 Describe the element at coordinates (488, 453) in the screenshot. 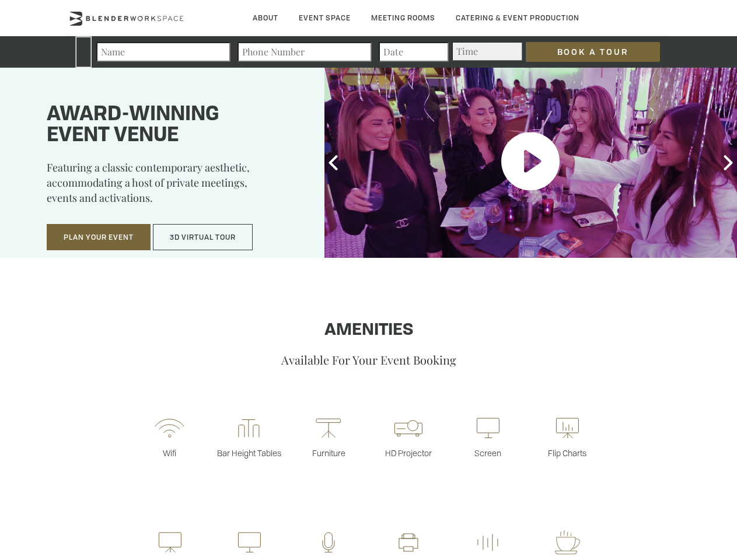

I see `p: Screen` at that location.